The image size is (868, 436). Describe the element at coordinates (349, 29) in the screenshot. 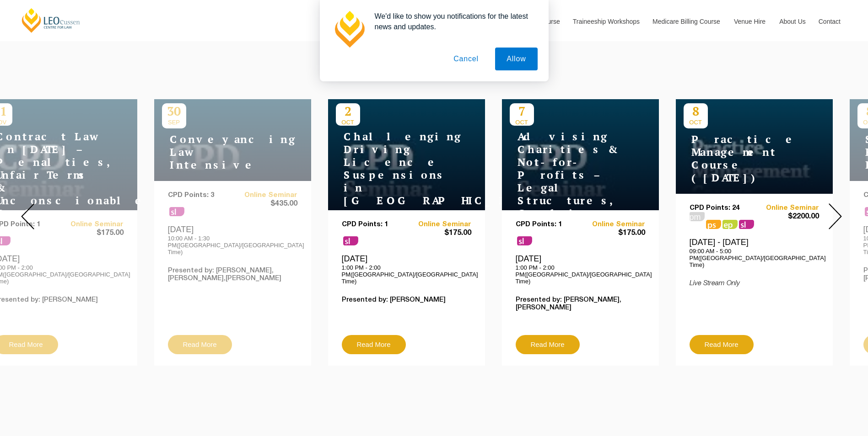

I see `img: notification icon` at that location.